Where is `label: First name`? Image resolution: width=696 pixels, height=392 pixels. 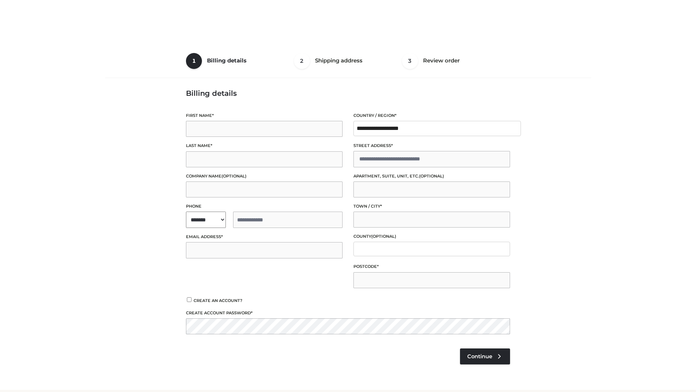 label: First name is located at coordinates (264, 115).